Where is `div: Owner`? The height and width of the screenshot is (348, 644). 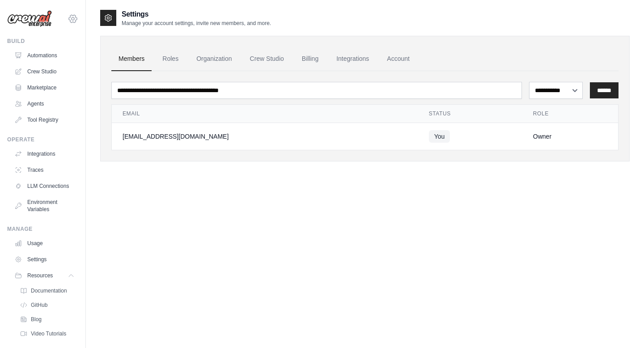
div: Owner is located at coordinates (570, 137).